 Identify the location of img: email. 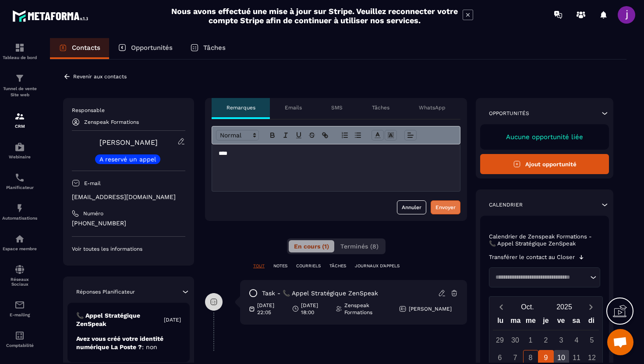
(20, 305).